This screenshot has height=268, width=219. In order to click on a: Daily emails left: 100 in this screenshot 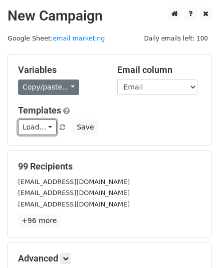, I will do `click(176, 38)`.